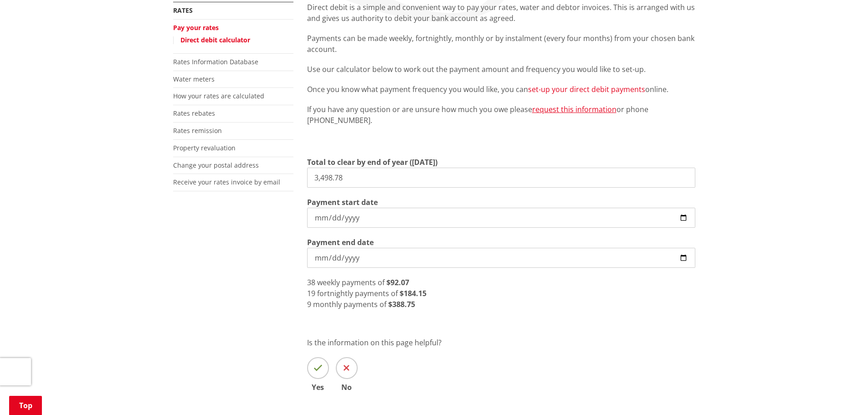 This screenshot has height=415, width=868. Describe the element at coordinates (219, 96) in the screenshot. I see `a: How your rates are calculated` at that location.